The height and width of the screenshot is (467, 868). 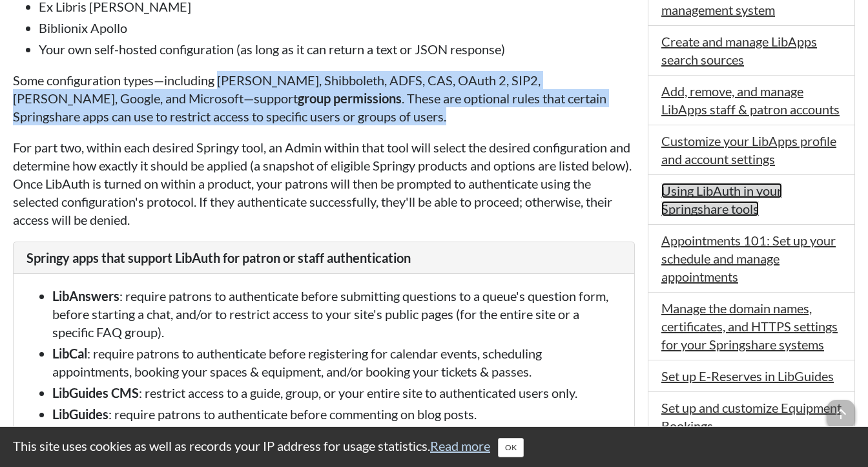 What do you see at coordinates (751, 417) in the screenshot?
I see `a: Set up and customize Equipment Bookings` at bounding box center [751, 417].